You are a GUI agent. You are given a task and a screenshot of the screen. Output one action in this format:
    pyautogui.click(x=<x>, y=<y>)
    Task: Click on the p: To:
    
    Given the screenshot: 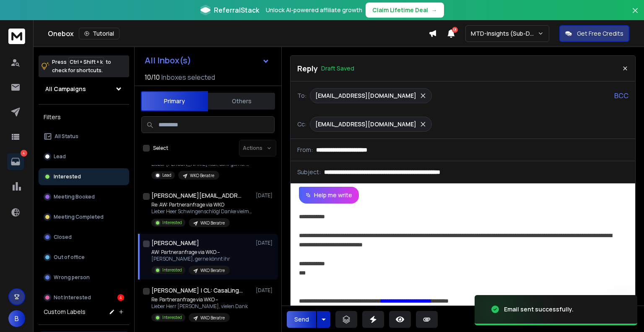 What is the action you would take?
    pyautogui.click(x=302, y=96)
    